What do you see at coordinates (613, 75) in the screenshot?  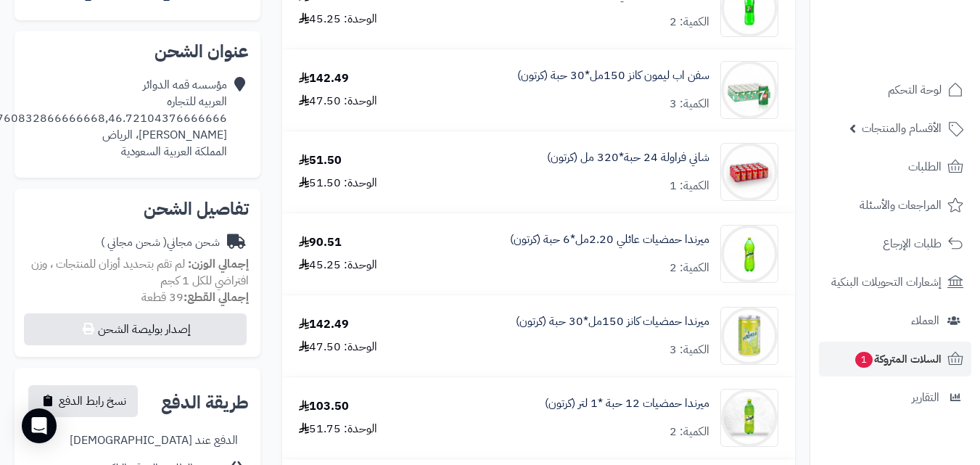 I see `a: سفن اب ليمون كانز 150مل*30 حبة (كرتون)` at bounding box center [613, 75].